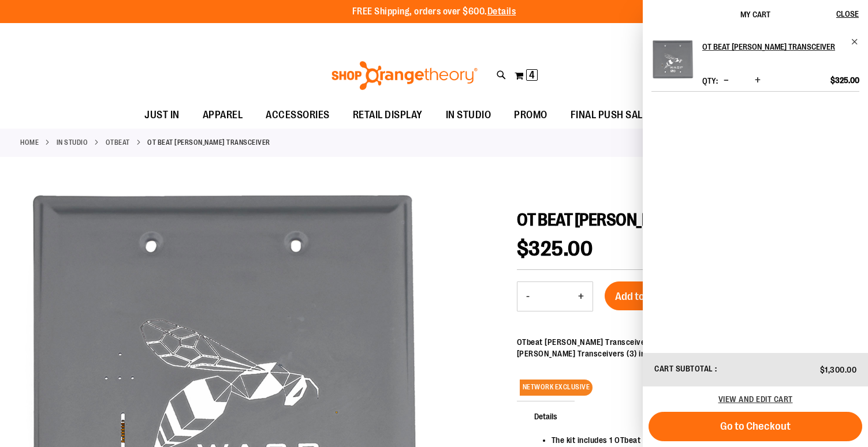  I want to click on span: PROMO, so click(531, 115).